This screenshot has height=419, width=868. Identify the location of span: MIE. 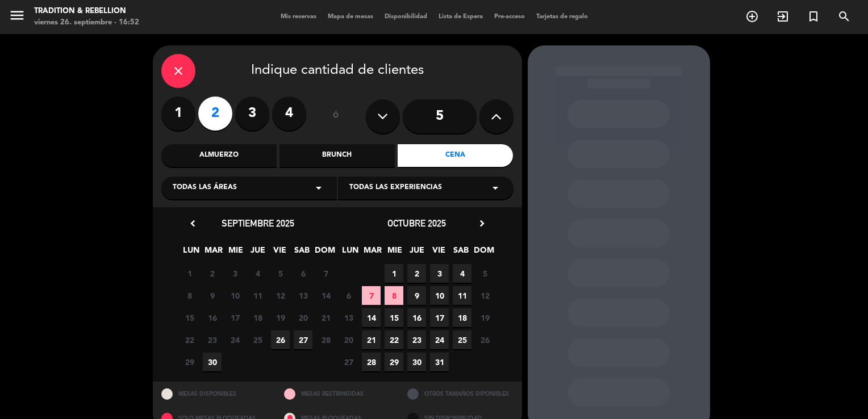
(394, 253).